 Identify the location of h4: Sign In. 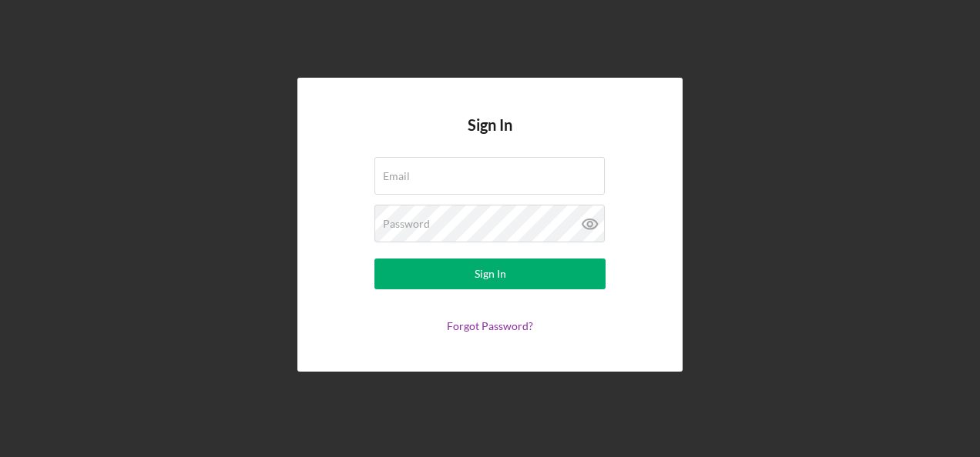
(490, 136).